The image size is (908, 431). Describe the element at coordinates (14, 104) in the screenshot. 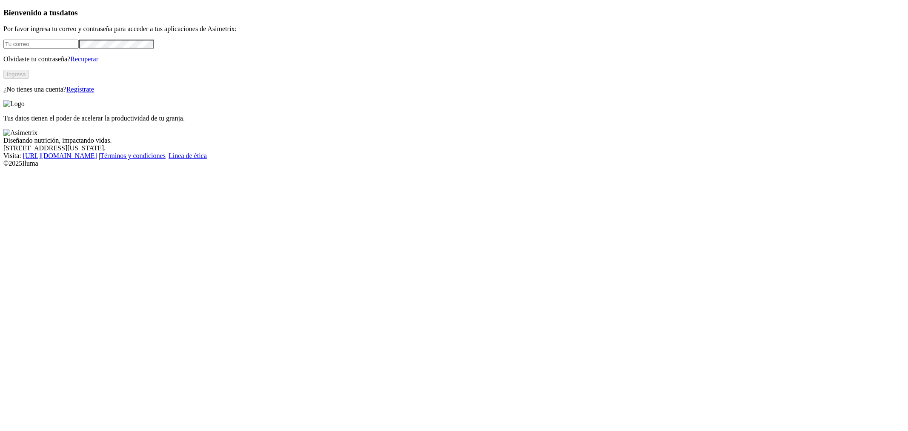

I see `img: Logo` at that location.